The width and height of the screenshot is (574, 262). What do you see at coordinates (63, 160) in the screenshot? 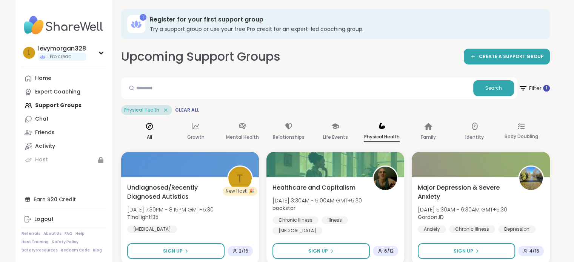
I see `a: Host` at bounding box center [63, 160].